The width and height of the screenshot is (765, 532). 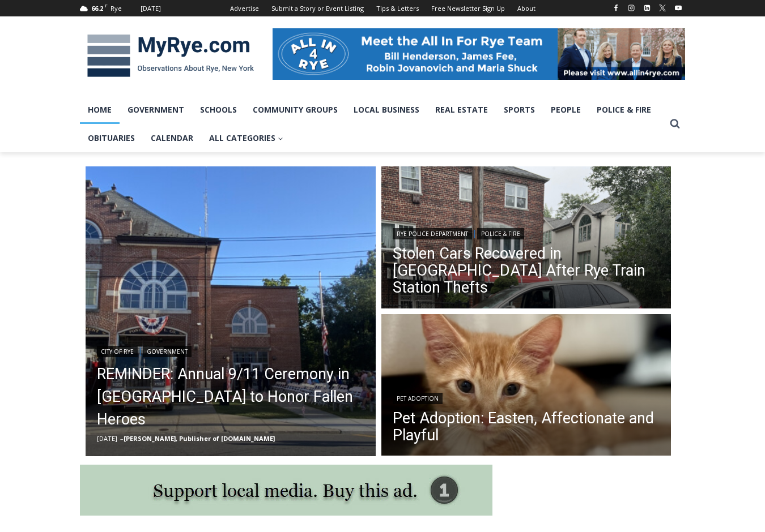 I want to click on a: Instagram, so click(x=631, y=8).